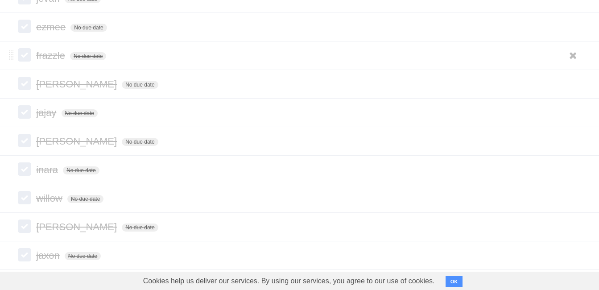  I want to click on span: Cookies help us deliver our services. By using our services, you agree to our use of cookies., so click(289, 281).